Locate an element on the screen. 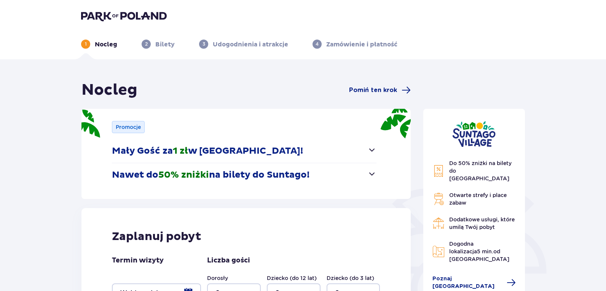  h1: Nocleg is located at coordinates (109, 90).